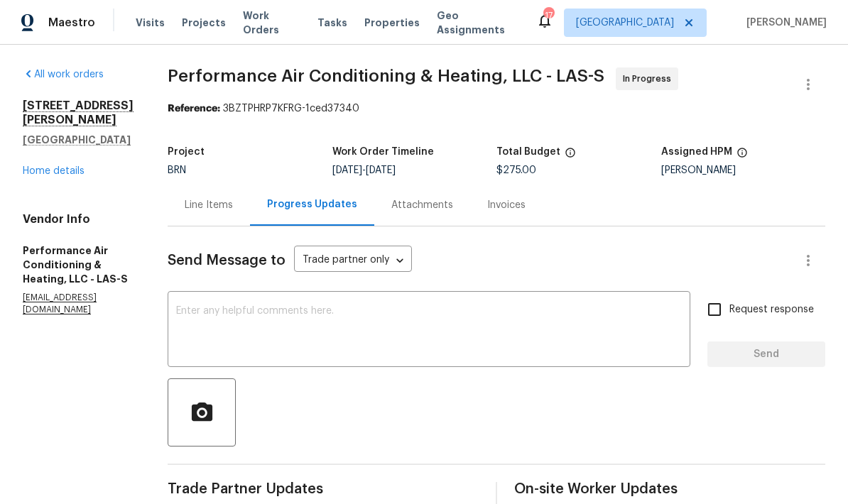 The height and width of the screenshot is (504, 848). Describe the element at coordinates (204, 23) in the screenshot. I see `span: Projects` at that location.